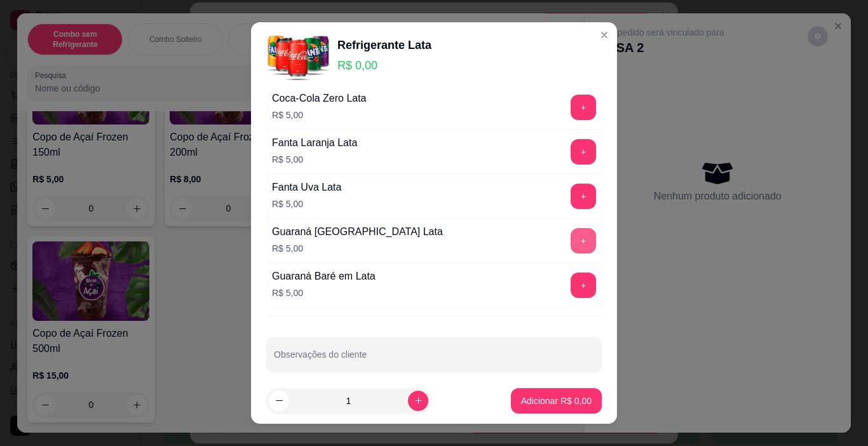  Describe the element at coordinates (323, 276) in the screenshot. I see `div: Guaraná Baré em Lata` at that location.